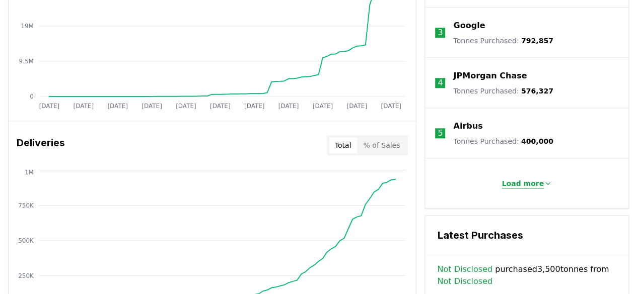  I want to click on a: Airbus, so click(468, 126).